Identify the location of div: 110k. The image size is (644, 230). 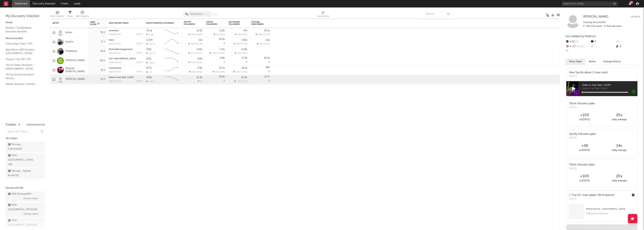
(200, 59).